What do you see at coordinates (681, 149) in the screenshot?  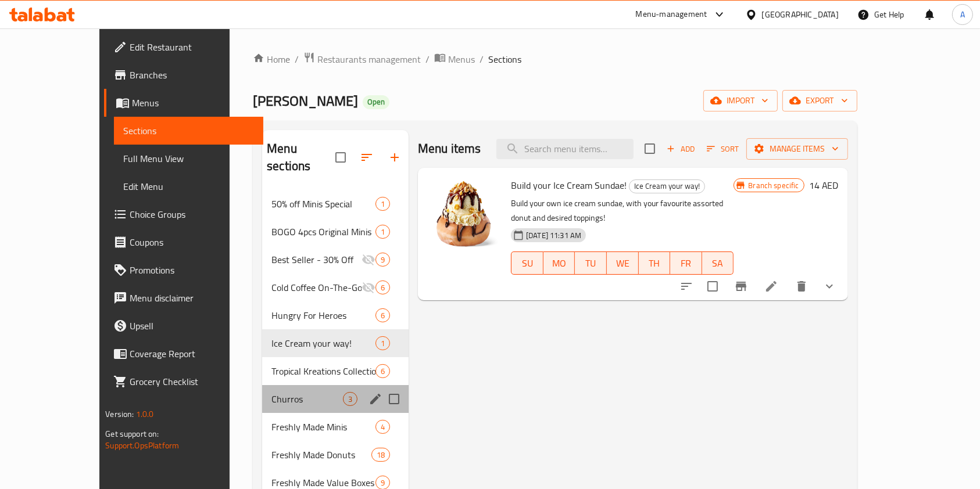 I see `span: Add` at bounding box center [681, 149].